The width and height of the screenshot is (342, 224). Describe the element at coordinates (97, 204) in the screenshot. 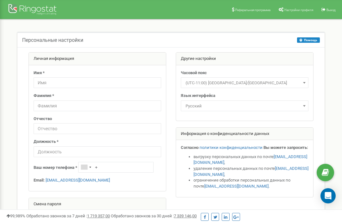

I see `div: Смена пароля` at that location.